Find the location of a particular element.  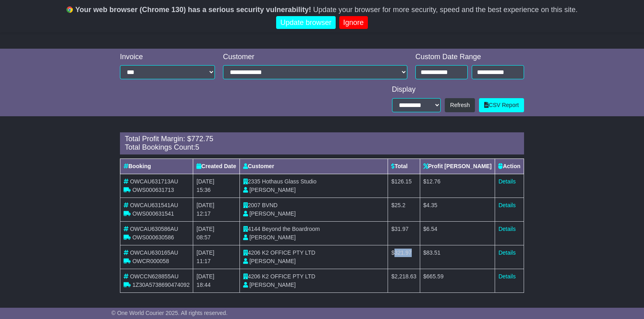

span: Update your browser for more security, speed and the best experience on this site. is located at coordinates (446, 10).